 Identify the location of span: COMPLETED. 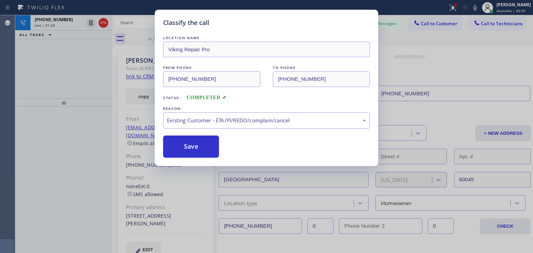
(207, 98).